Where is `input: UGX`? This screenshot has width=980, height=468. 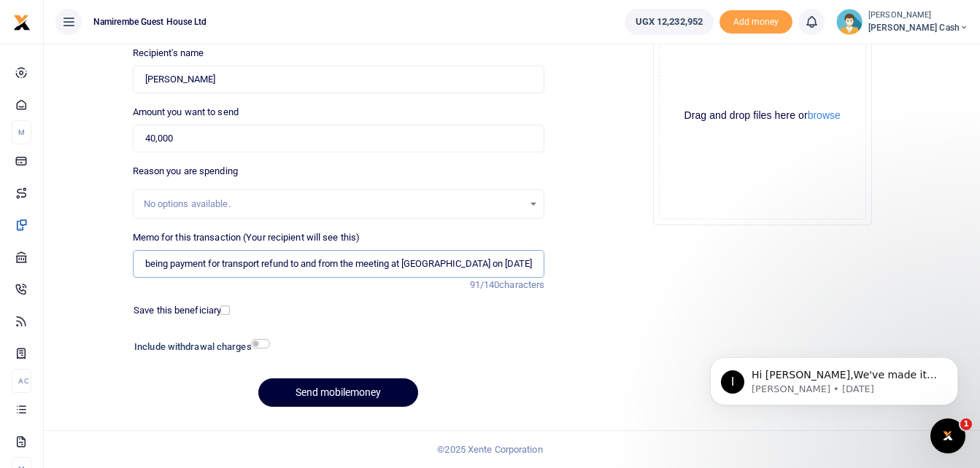
input: UGX is located at coordinates (339, 139).